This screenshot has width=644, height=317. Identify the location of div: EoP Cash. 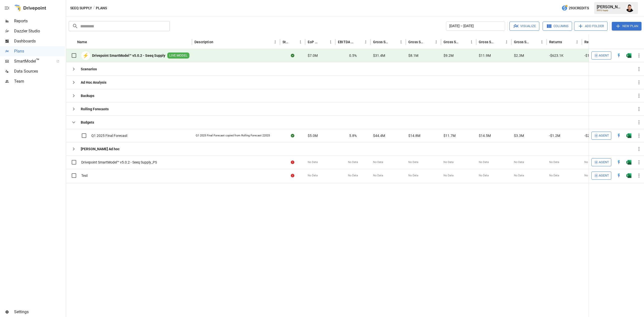
(313, 42).